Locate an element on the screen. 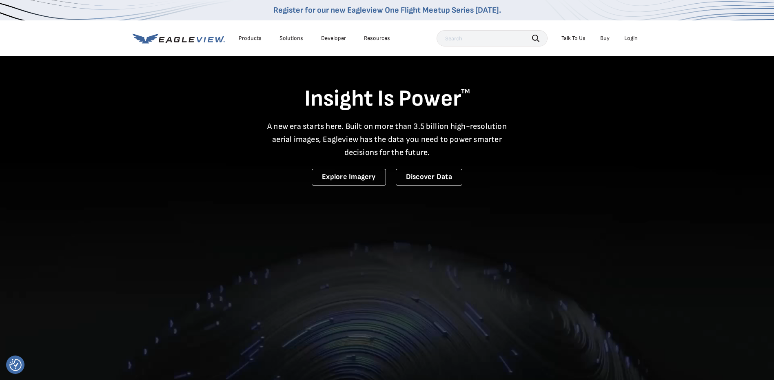  div: Products is located at coordinates (250, 38).